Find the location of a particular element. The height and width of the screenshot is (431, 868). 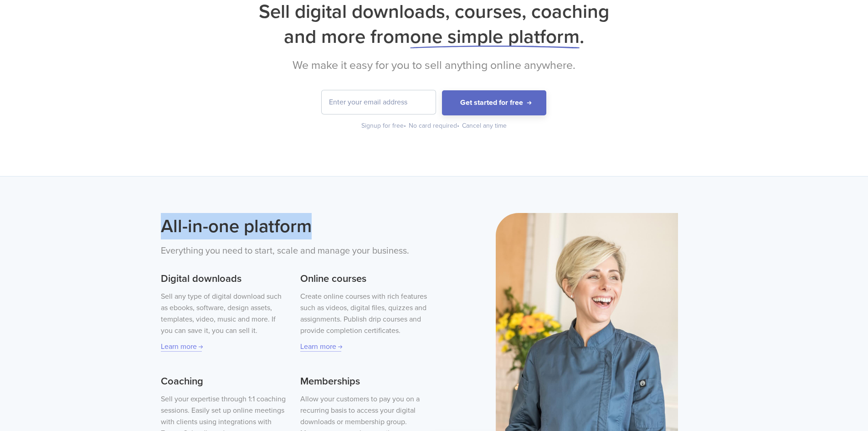

div: Cancel any time is located at coordinates (484, 126).